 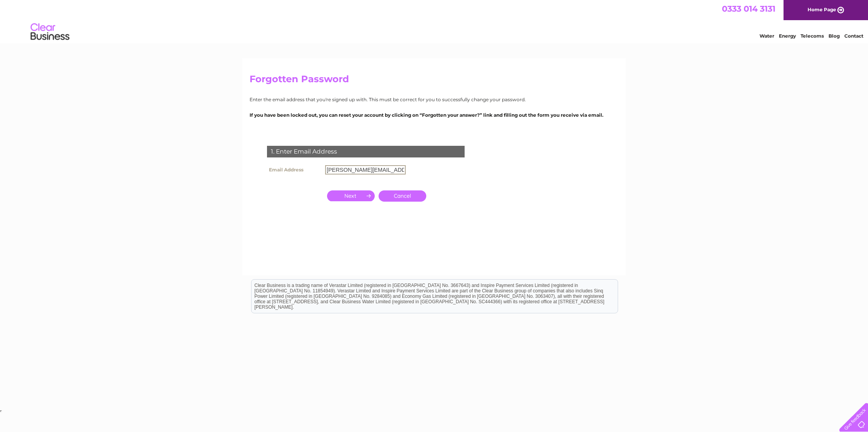 I want to click on a: Blog, so click(x=834, y=36).